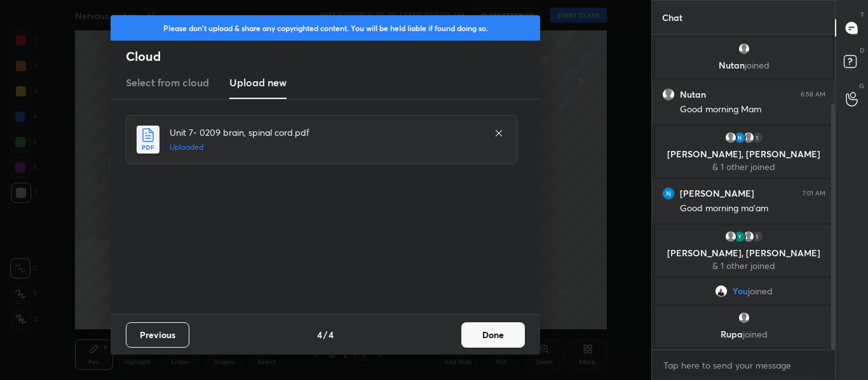 The width and height of the screenshot is (868, 380). I want to click on p: Nutan, so click(744, 65).